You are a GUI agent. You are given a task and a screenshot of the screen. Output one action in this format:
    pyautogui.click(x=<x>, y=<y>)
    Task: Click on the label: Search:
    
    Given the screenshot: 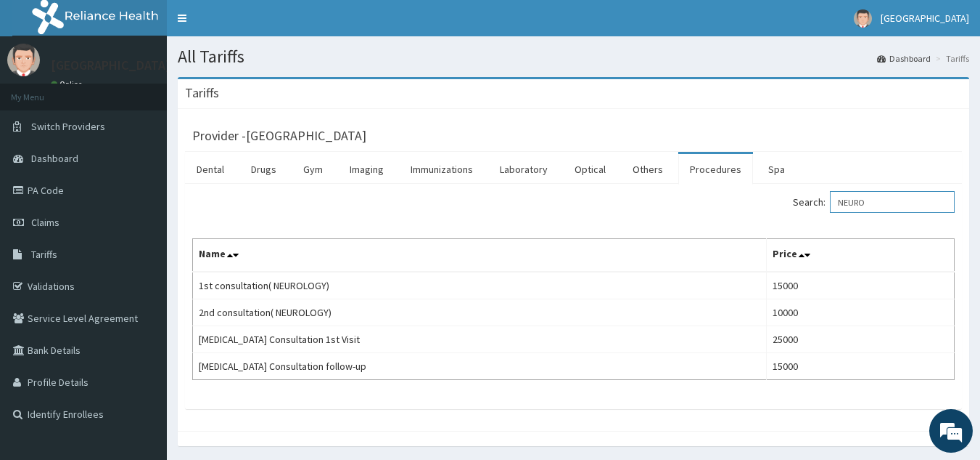 What is the action you would take?
    pyautogui.click(x=874, y=202)
    